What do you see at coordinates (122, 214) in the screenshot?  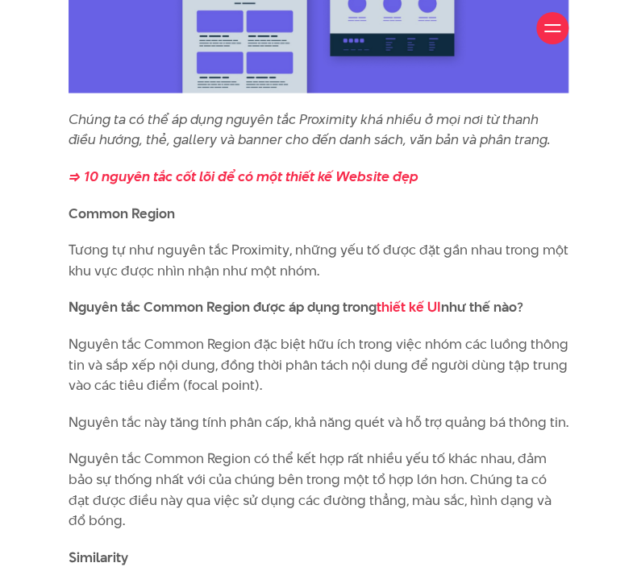 I see `b: Common Region` at bounding box center [122, 214].